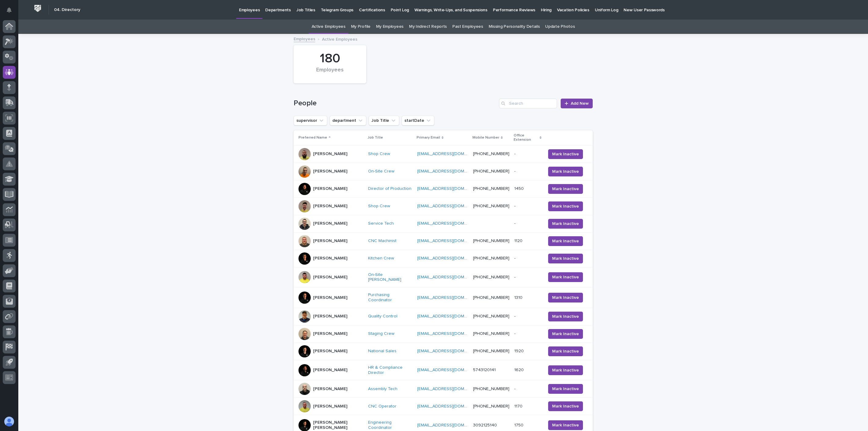 The height and width of the screenshot is (431, 868). Describe the element at coordinates (313, 138) in the screenshot. I see `p: Preferred Name` at that location.